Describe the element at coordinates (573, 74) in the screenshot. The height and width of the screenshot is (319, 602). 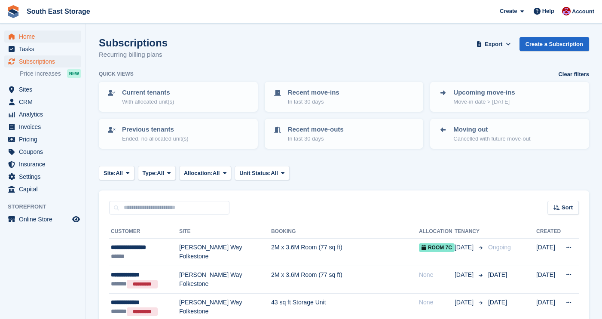
I see `a: Clear filters` at that location.